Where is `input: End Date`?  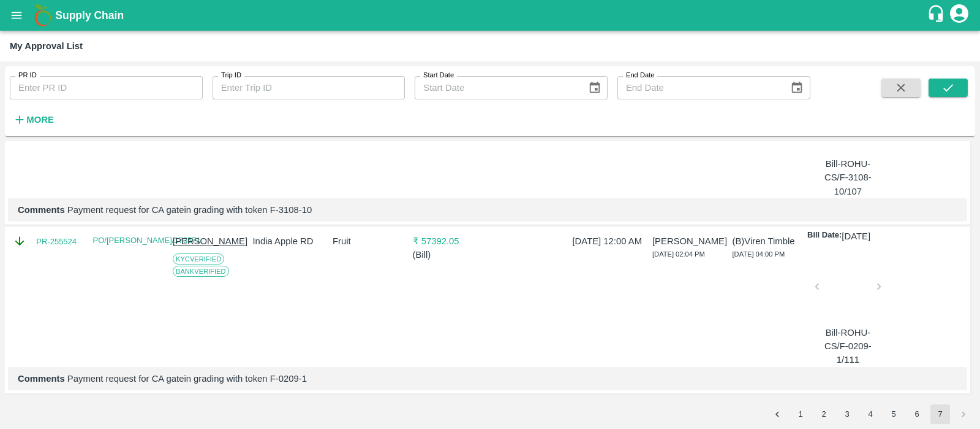
input: End Date is located at coordinates (699, 88).